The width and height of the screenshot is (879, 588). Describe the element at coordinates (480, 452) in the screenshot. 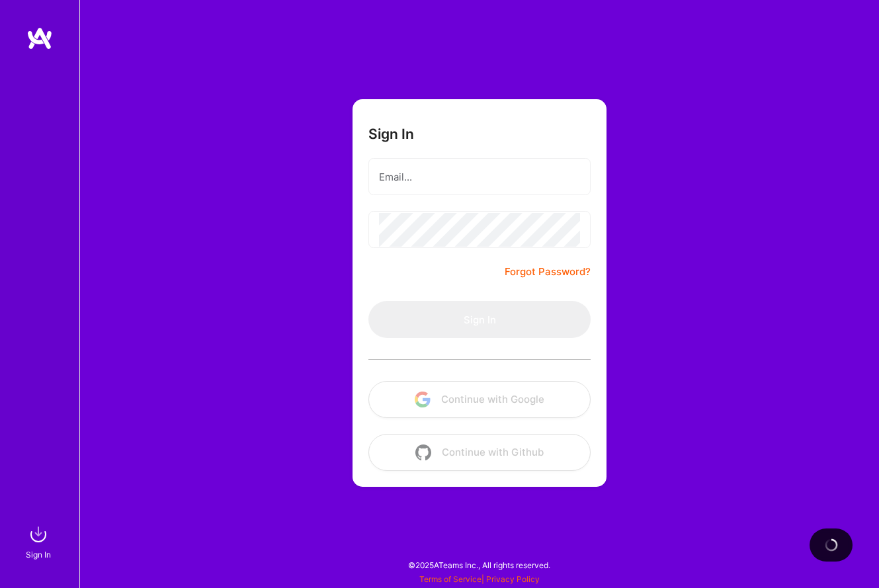

I see `button: Continue with Github` at that location.